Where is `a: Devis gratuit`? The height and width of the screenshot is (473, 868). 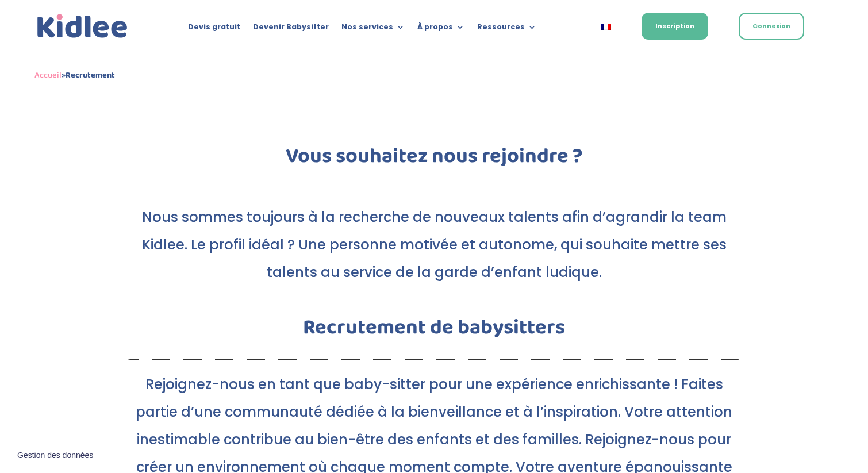 a: Devis gratuit is located at coordinates (214, 29).